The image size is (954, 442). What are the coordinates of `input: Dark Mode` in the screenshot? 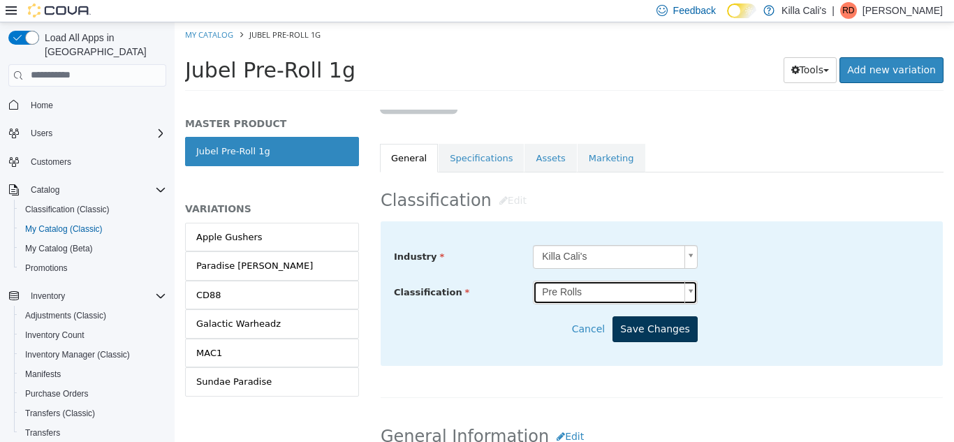 It's located at (742, 10).